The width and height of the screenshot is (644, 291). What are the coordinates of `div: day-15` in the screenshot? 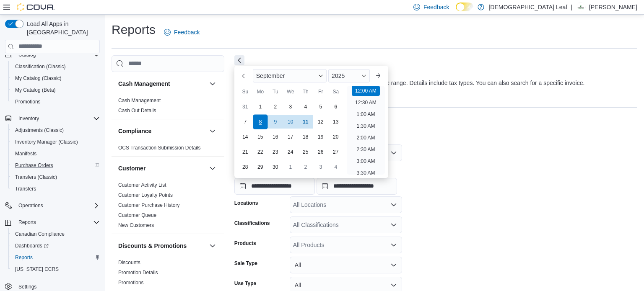 It's located at (260, 137).